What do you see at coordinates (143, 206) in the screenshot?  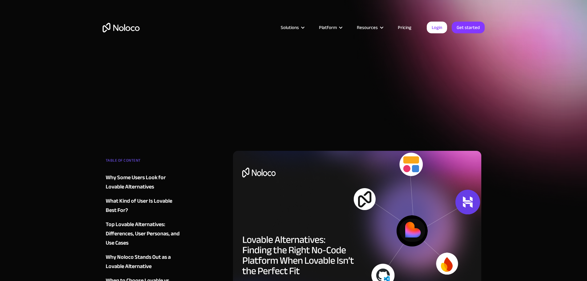 I see `a: What Kind of User Is Lovable Best For?` at bounding box center [143, 206].